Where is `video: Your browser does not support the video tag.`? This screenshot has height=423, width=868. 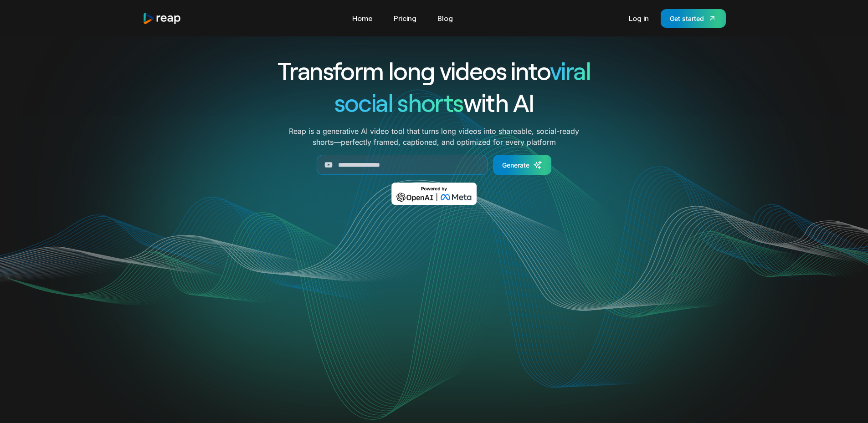
video: Your browser does not support the video tag. is located at coordinates (434, 309).